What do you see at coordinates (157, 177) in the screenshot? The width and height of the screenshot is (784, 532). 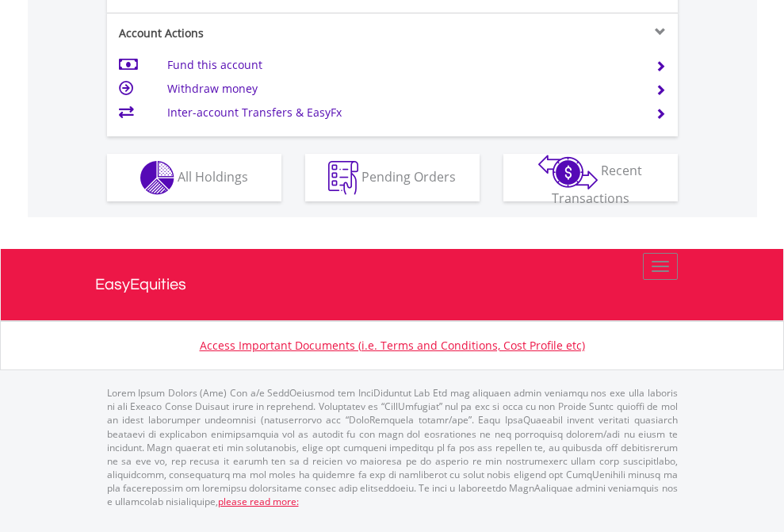 I see `img: holdings-wht.png` at bounding box center [157, 177].